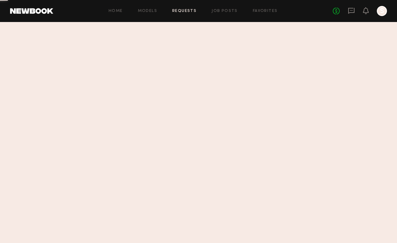 Image resolution: width=397 pixels, height=243 pixels. Describe the element at coordinates (115, 11) in the screenshot. I see `a: Home` at that location.